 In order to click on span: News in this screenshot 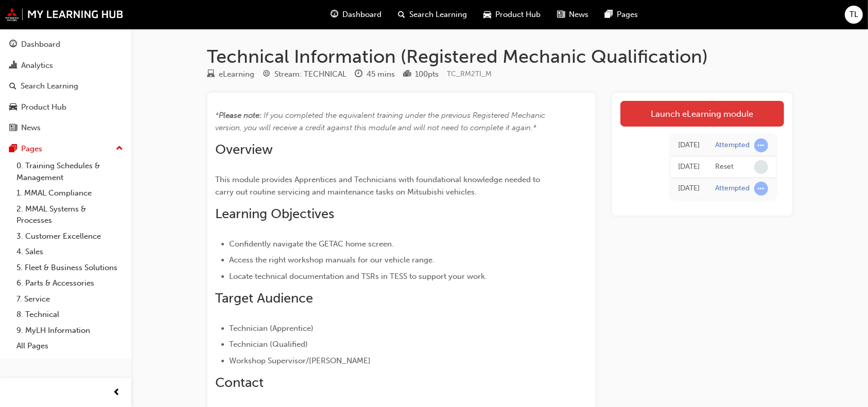, I will do `click(579, 14)`.